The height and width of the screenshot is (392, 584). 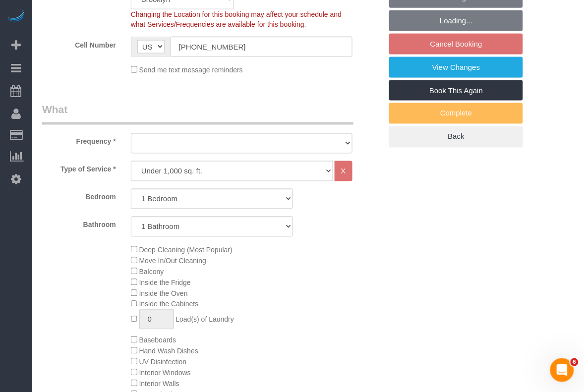 I want to click on span: Inside the Cabinets, so click(x=169, y=304).